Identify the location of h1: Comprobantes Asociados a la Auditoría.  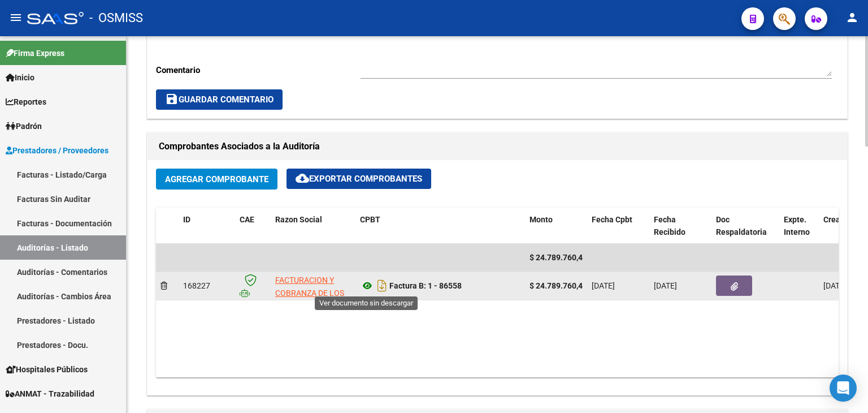
(497, 146).